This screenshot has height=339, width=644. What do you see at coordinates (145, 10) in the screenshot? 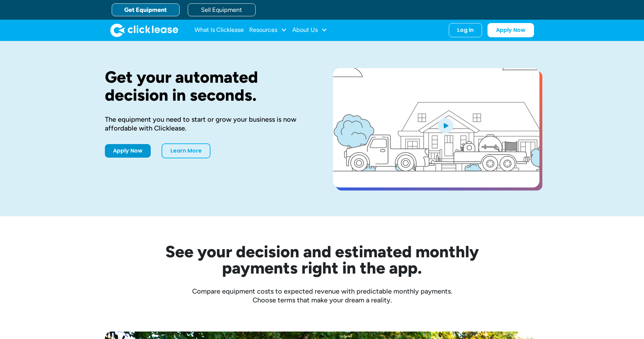
I see `a: Get Equipment` at bounding box center [145, 10].